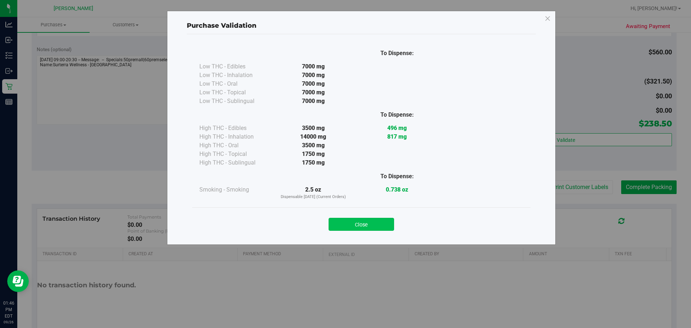 This screenshot has height=328, width=691. I want to click on div: Low THC - Inhalation, so click(235, 75).